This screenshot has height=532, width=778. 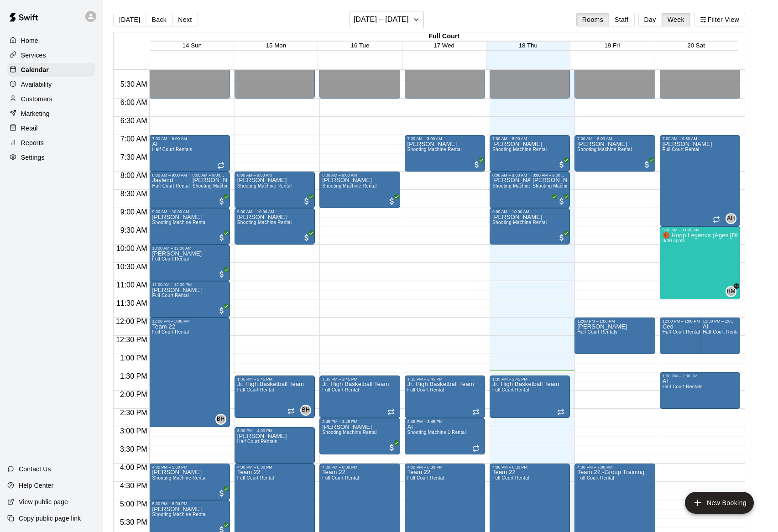 I want to click on div: 4:00 PM – 5:00 PM: Anne Marie Piper, so click(x=189, y=482).